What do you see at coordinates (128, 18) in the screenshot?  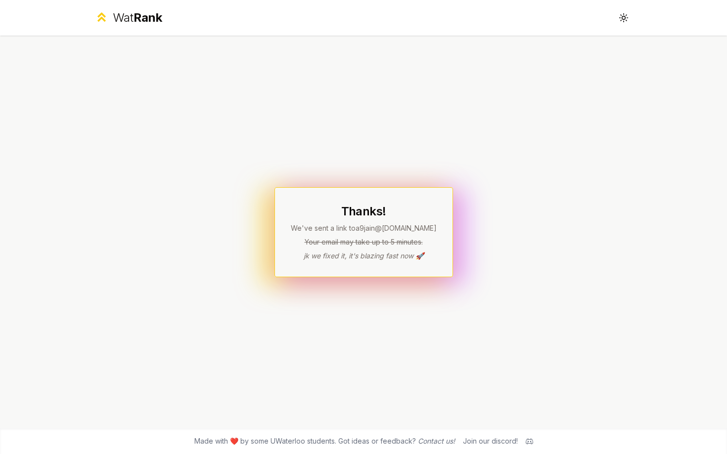 I see `a: WatRank` at bounding box center [128, 18].